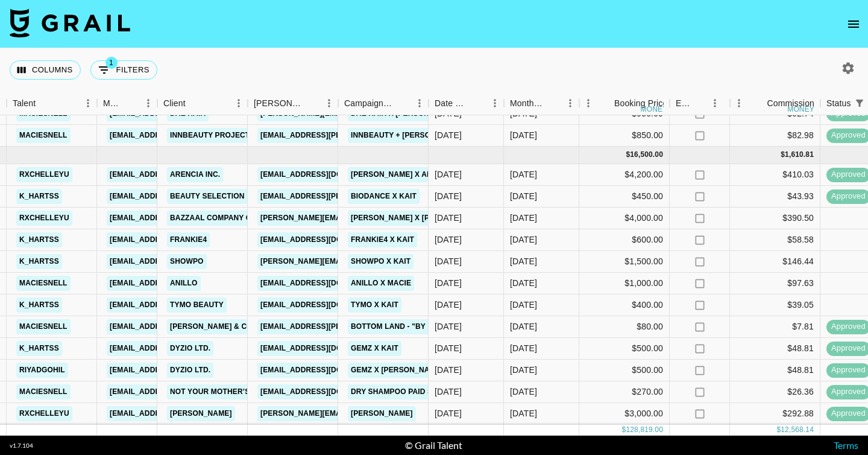  Describe the element at coordinates (644, 430) in the screenshot. I see `div: 128,819.00` at that location.